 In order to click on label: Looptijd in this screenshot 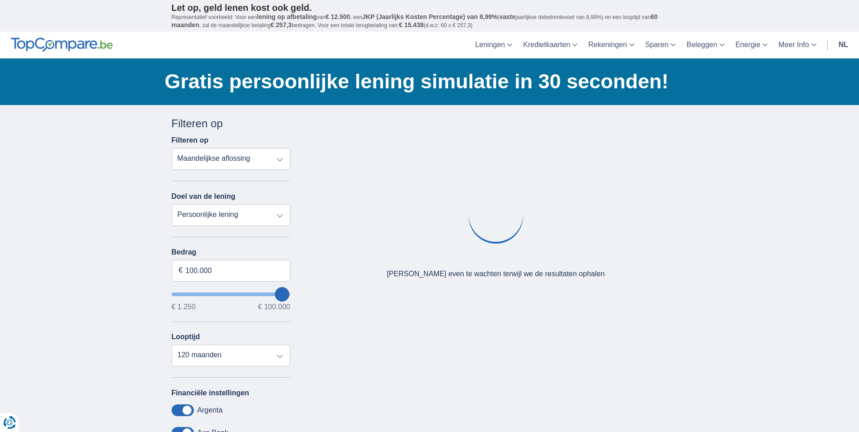, I will do `click(186, 337)`.